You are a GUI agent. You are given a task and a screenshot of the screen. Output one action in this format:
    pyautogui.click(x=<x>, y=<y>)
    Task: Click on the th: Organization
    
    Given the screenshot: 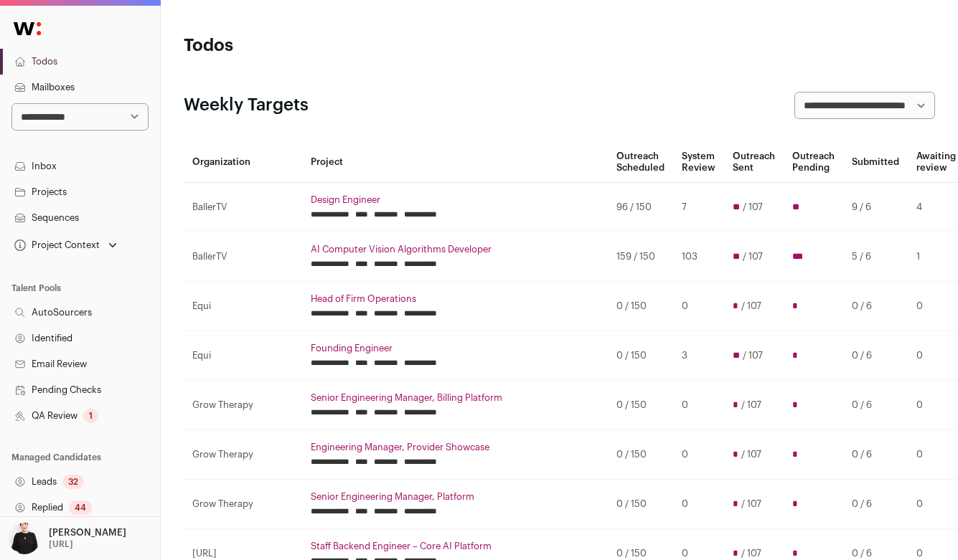 What is the action you would take?
    pyautogui.click(x=242, y=162)
    